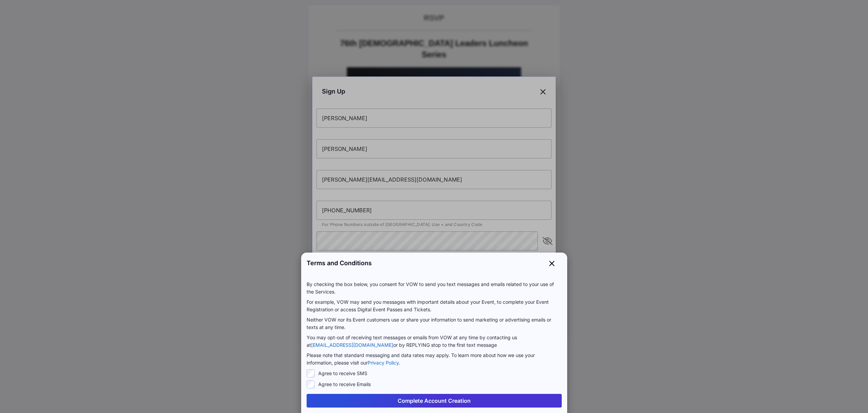  Describe the element at coordinates (434, 400) in the screenshot. I see `button: Complete Account Creation` at that location.